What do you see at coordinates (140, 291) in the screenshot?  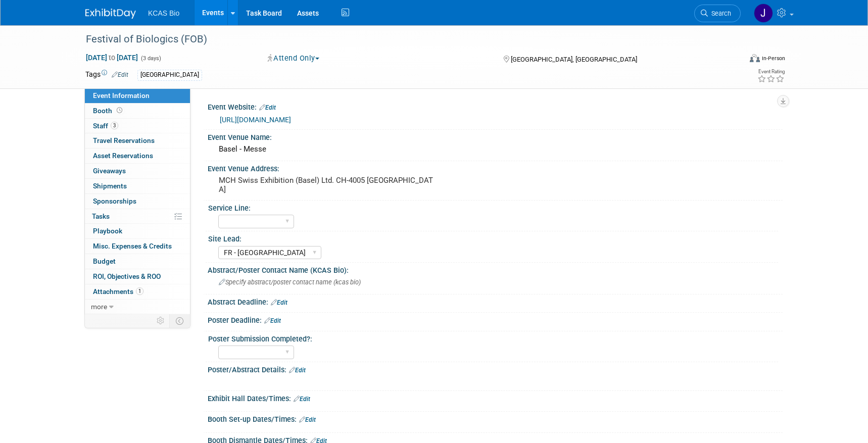 I see `span: 1` at bounding box center [140, 291].